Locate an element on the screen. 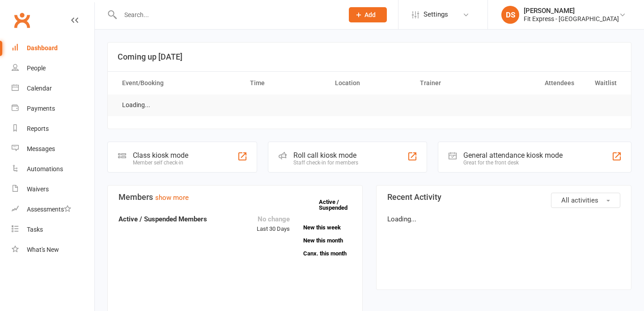 This screenshot has width=644, height=311. th: Time is located at coordinates (284, 83).